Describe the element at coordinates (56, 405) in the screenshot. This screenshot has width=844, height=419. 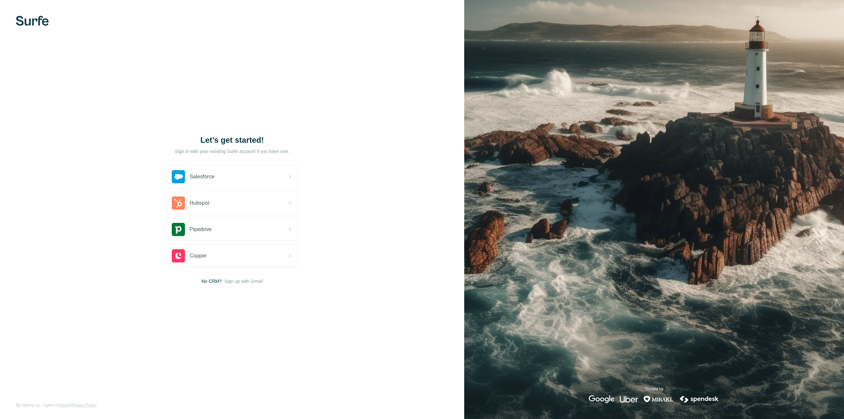
I see `span: By signing up, I agree to &` at that location.